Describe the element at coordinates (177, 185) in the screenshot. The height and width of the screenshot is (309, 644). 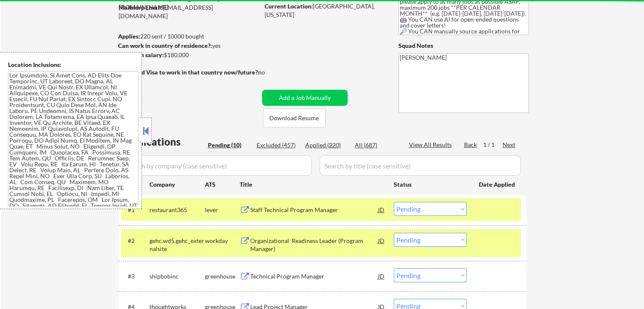
I see `div: Company` at that location.